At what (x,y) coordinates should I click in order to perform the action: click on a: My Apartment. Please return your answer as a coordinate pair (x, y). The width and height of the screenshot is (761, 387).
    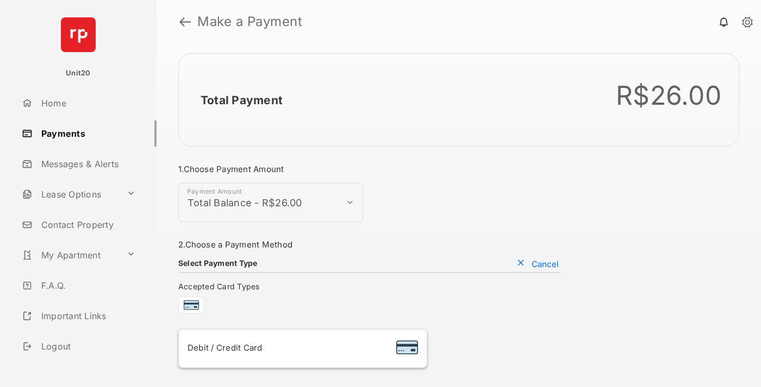
    Looking at the image, I should click on (70, 255).